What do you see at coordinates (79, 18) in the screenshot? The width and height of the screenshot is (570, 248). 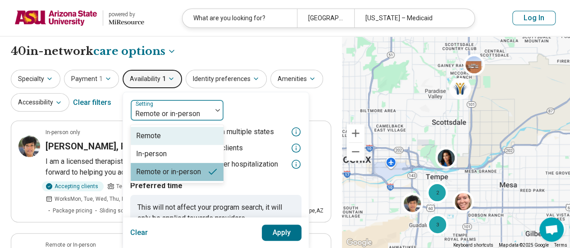 I see `a: Arizona State Universitypowered by` at bounding box center [79, 18].